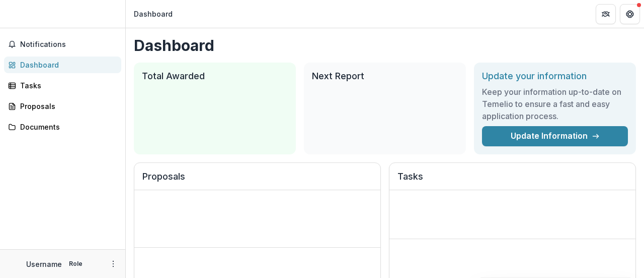 Image resolution: width=644 pixels, height=278 pixels. Describe the element at coordinates (75, 263) in the screenshot. I see `p: Role` at that location.